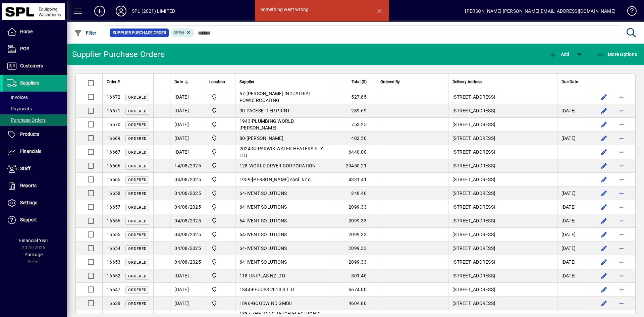 Image resolution: width=644 pixels, height=317 pixels. I want to click on div: Order #, so click(128, 81).